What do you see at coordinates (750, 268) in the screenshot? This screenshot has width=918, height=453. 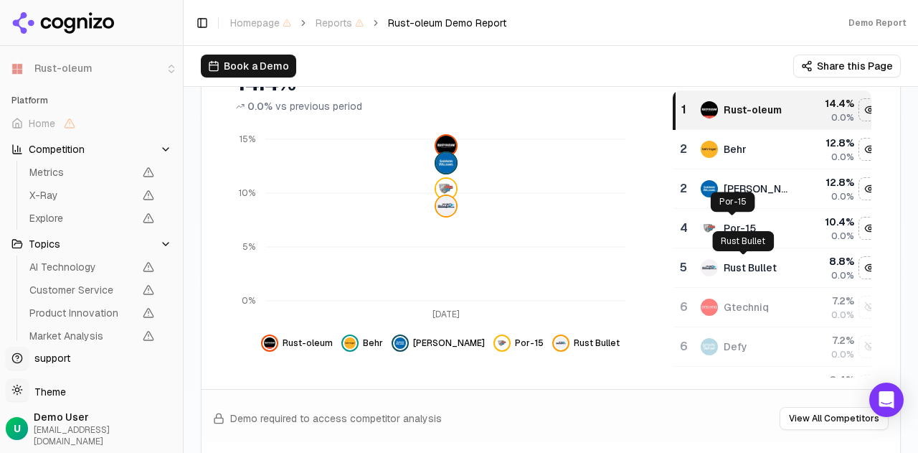 I see `div: Rust Bullet` at bounding box center [750, 268].